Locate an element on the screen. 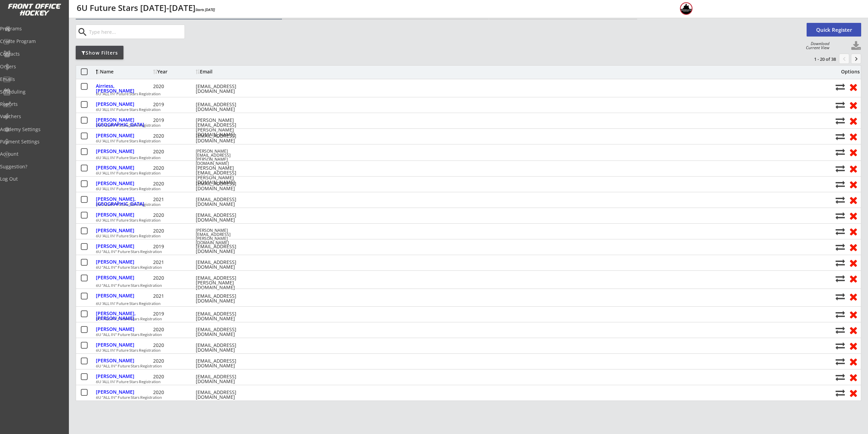  div: Show Filters is located at coordinates (100, 53).